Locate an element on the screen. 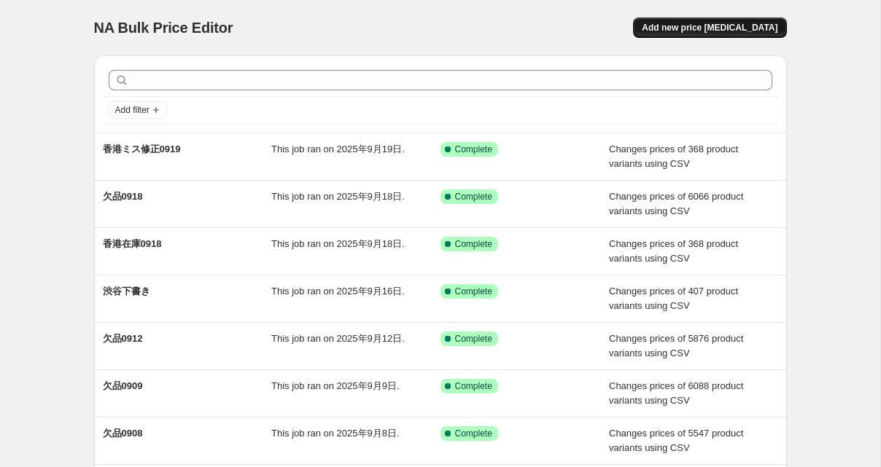 This screenshot has width=881, height=467. span: Changes prices of 5876 product variants using CSV is located at coordinates (676, 346).